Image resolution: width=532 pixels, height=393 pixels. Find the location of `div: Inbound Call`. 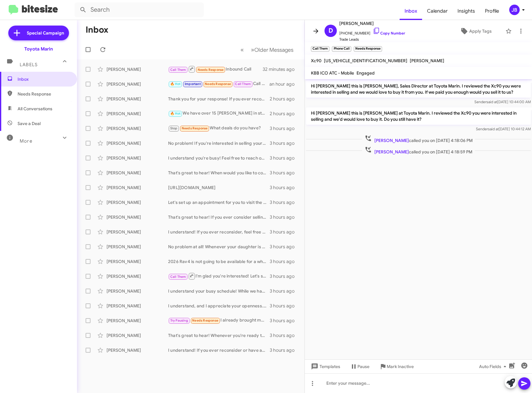

div: Inbound Call is located at coordinates (215, 69).